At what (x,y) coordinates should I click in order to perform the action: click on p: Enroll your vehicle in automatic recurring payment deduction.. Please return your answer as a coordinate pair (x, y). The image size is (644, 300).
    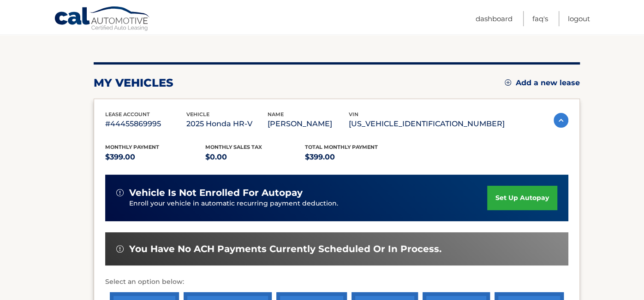
    Looking at the image, I should click on (308, 204).